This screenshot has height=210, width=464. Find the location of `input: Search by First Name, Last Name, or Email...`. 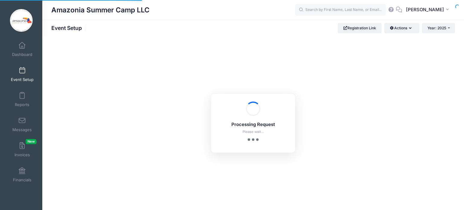

input: Search by First Name, Last Name, or Email... is located at coordinates (340, 10).